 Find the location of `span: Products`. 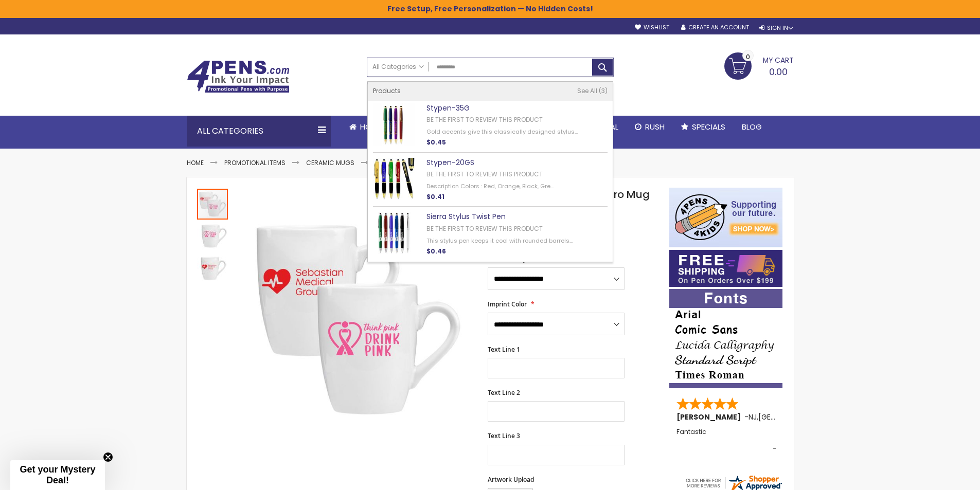

span: Products is located at coordinates (387, 90).